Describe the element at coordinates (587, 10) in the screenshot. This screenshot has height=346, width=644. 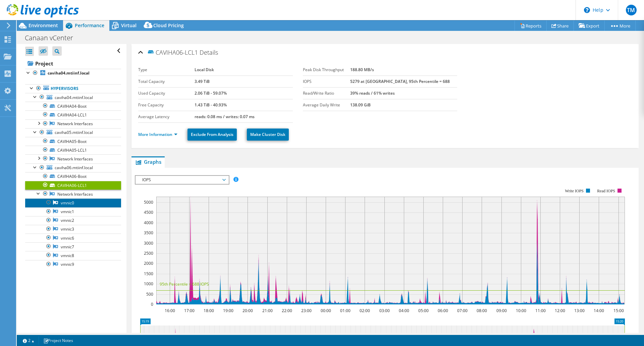
I see `svg: \n` at that location.